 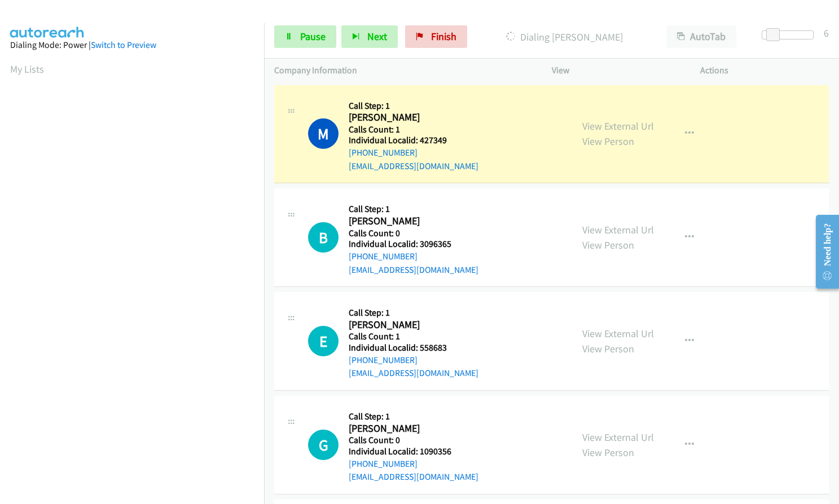 What do you see at coordinates (27, 69) in the screenshot?
I see `a: My Lists` at bounding box center [27, 69].